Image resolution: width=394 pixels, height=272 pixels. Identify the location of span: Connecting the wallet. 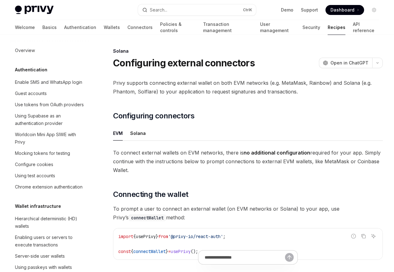
(150, 194).